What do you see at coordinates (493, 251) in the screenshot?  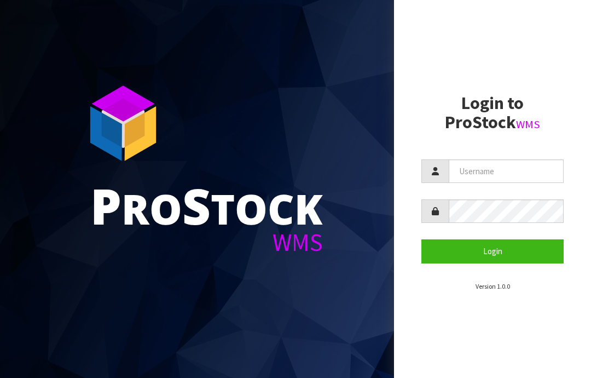 I see `button: Login` at bounding box center [493, 251].